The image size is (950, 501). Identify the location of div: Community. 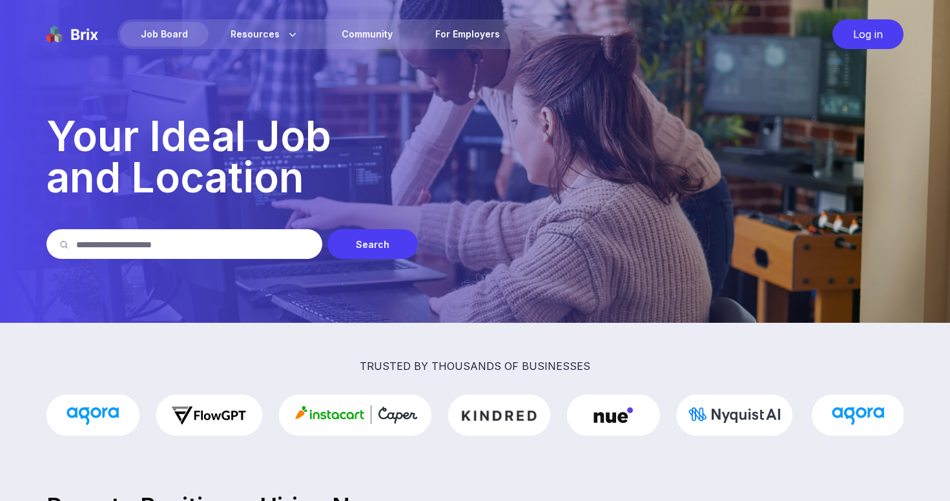
(367, 34).